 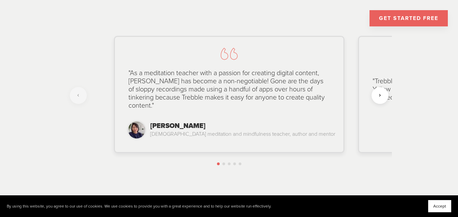 I want to click on a: GET STARTED FREE, so click(x=408, y=18).